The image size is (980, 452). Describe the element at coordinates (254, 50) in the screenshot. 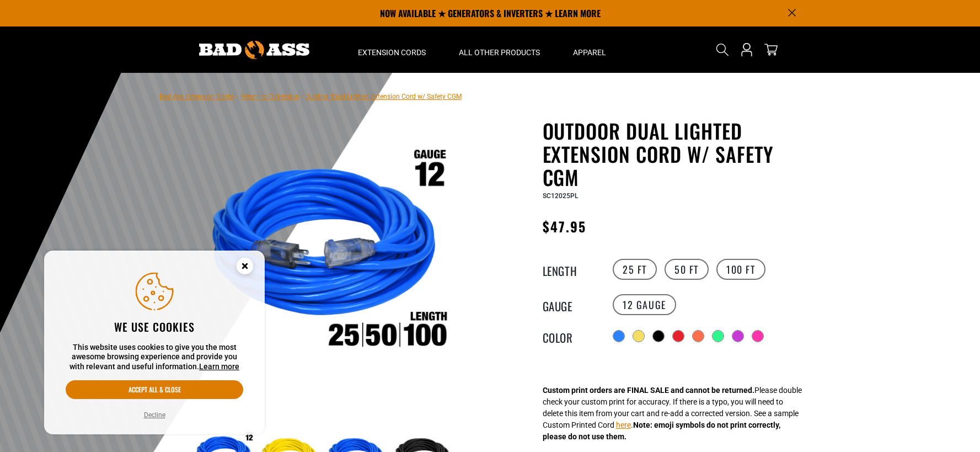

I see `img: Bad Ass Extension Cords` at that location.